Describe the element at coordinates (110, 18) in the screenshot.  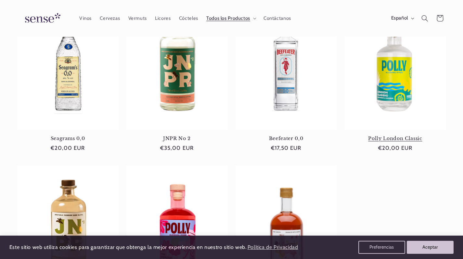
I see `a: Cervezas` at that location.